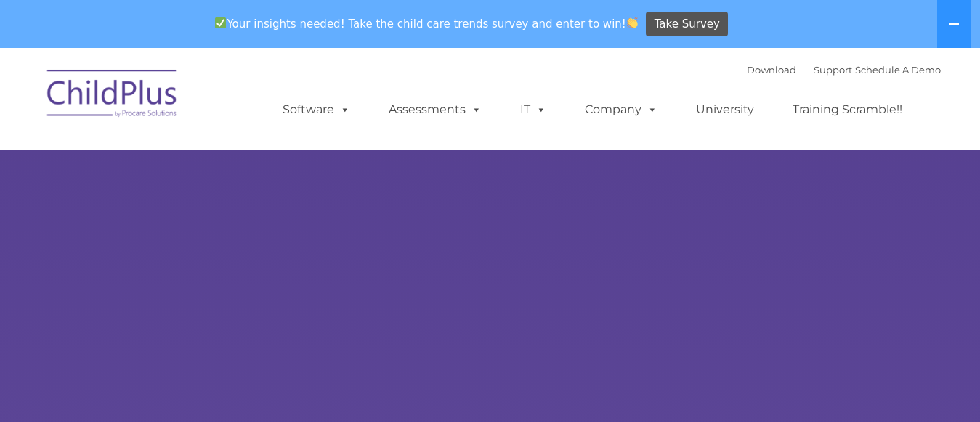 Image resolution: width=980 pixels, height=422 pixels. What do you see at coordinates (316, 110) in the screenshot?
I see `a: Software` at bounding box center [316, 110].